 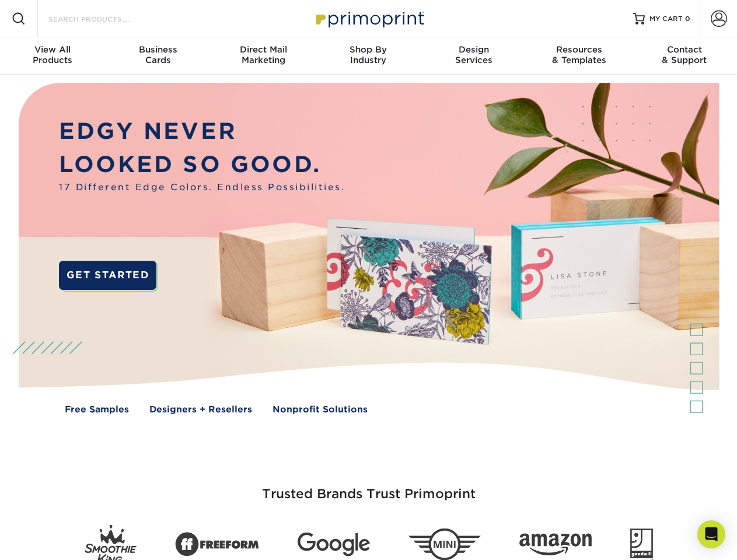 I want to click on a: Designers + Resellers, so click(x=200, y=410).